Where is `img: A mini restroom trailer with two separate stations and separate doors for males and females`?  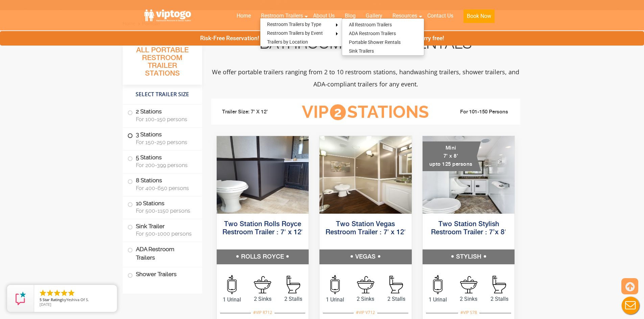 img: A mini restroom trailer with two separate stations and separate doors for males and females is located at coordinates (469, 175).